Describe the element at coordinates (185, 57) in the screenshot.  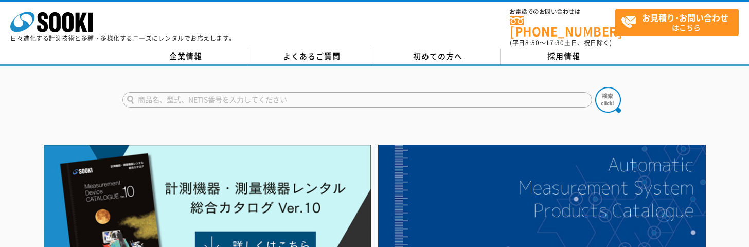
I see `a: 企業情報` at that location.